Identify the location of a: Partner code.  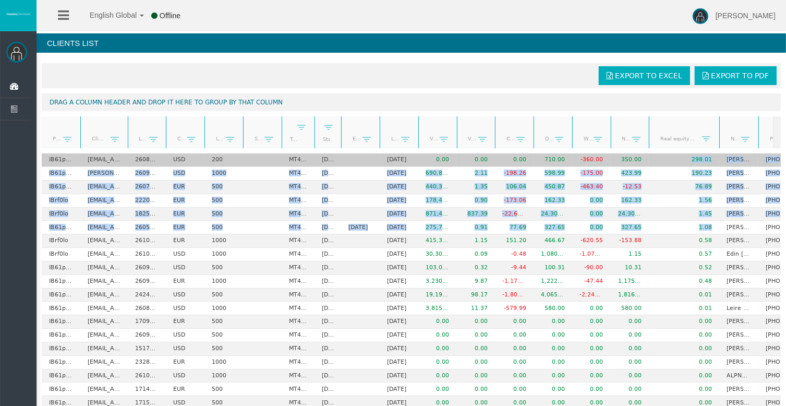
(54, 138).